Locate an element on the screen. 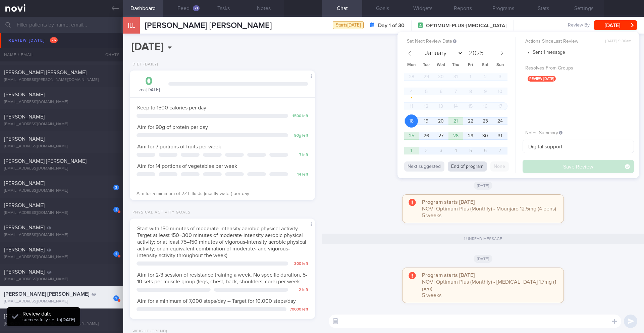 Image resolution: width=644 pixels, height=333 pixels. span: Review By is located at coordinates (578, 26).